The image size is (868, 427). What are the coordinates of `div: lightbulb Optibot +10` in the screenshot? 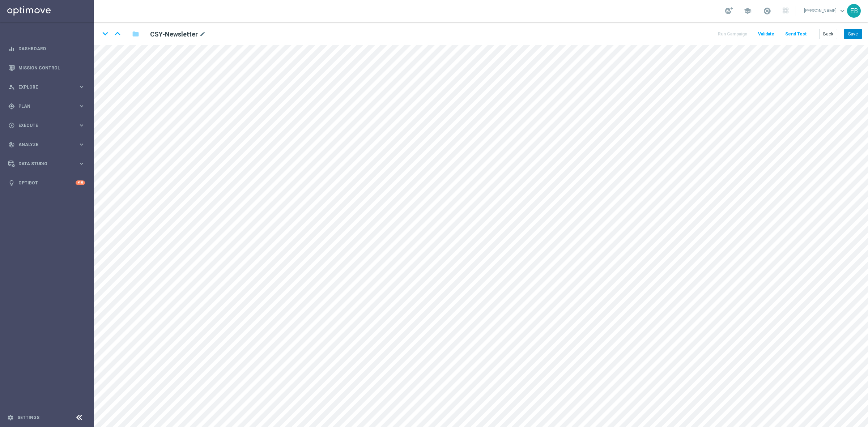 It's located at (47, 183).